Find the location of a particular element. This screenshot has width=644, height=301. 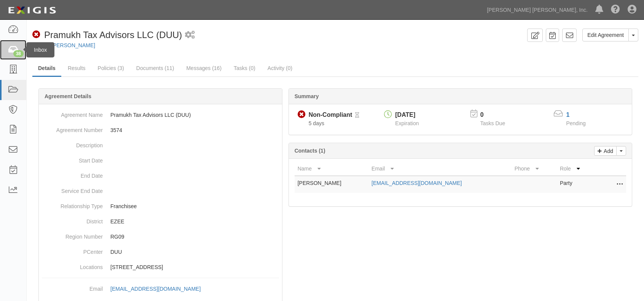

a: Add is located at coordinates (605, 150).